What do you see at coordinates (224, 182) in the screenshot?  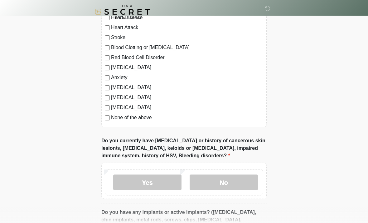 I see `label: No` at bounding box center [224, 182].